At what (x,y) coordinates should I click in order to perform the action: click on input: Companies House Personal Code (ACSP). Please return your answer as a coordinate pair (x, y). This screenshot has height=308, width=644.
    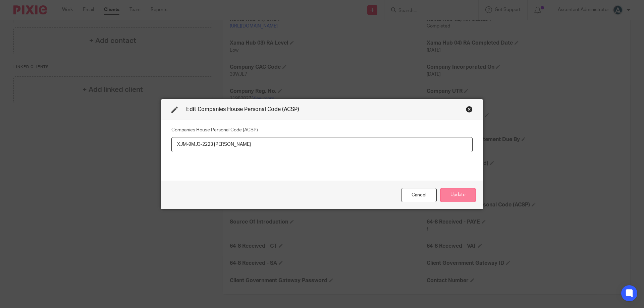
    Looking at the image, I should click on (322, 145).